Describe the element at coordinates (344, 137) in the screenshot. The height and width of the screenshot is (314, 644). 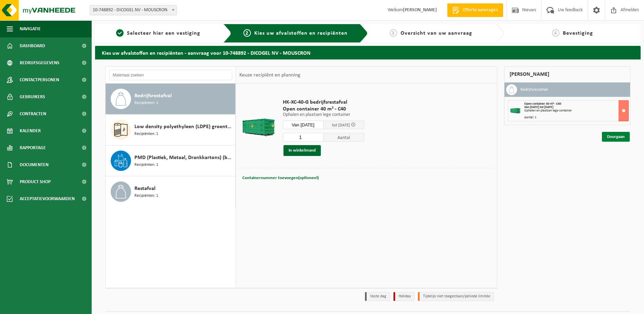
I see `span: Aantal` at that location.